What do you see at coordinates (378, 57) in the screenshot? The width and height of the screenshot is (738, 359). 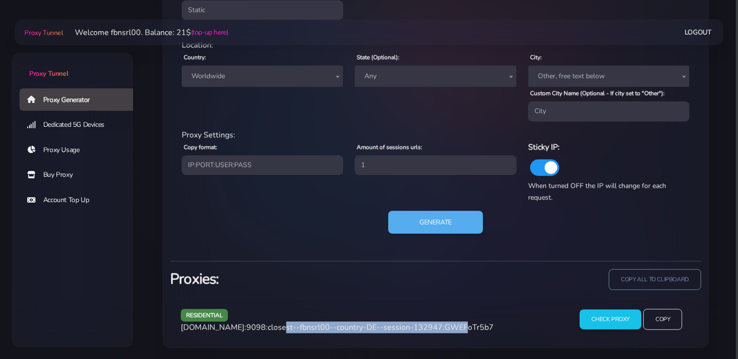 I see `label: State (Optional):` at bounding box center [378, 57].